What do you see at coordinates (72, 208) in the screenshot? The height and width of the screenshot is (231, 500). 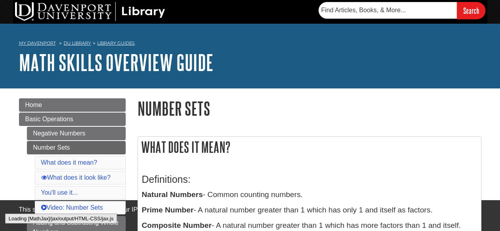 I see `a: Video: Number Sets` at bounding box center [72, 208].